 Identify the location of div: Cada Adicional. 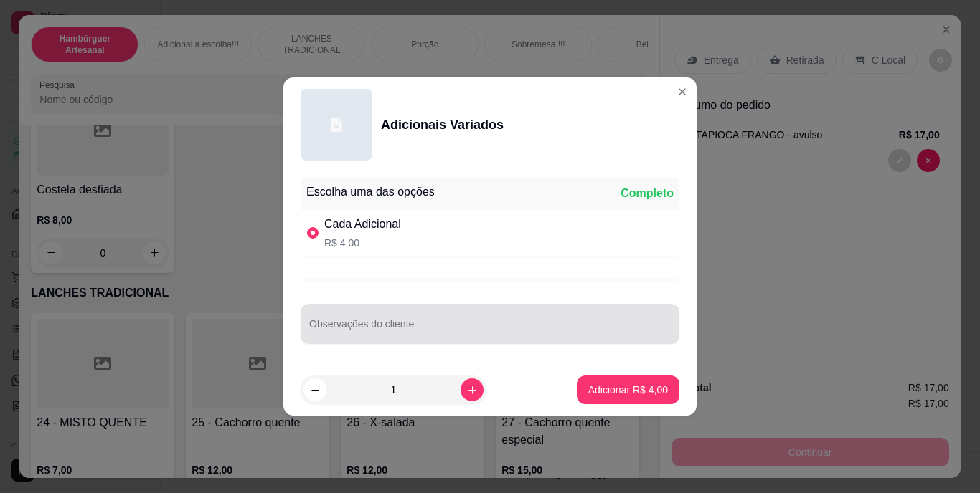
(363, 225).